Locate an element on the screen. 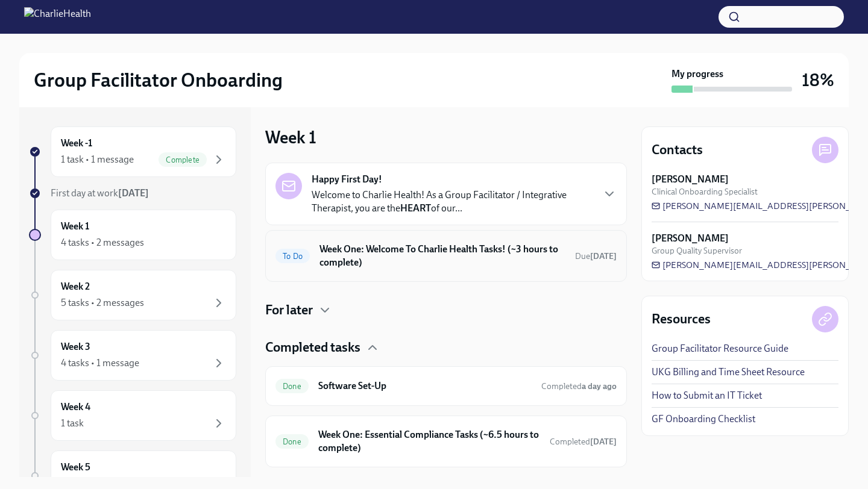  span: First day at work is located at coordinates (100, 192).